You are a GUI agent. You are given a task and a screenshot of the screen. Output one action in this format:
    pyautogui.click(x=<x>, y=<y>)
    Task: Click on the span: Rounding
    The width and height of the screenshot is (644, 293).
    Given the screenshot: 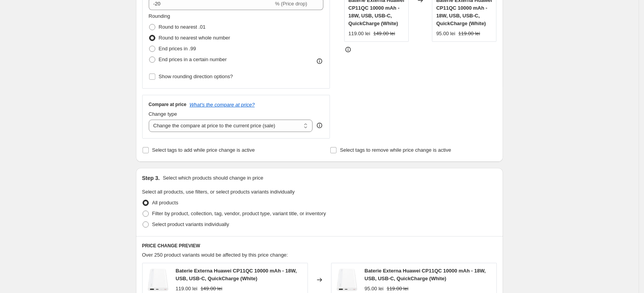 What is the action you would take?
    pyautogui.click(x=159, y=16)
    